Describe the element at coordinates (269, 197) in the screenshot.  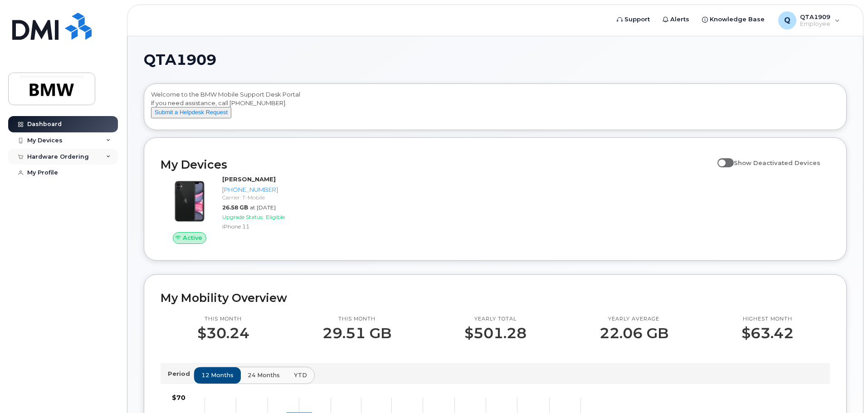
I see `div: Carrier: T-Mobile` at that location.